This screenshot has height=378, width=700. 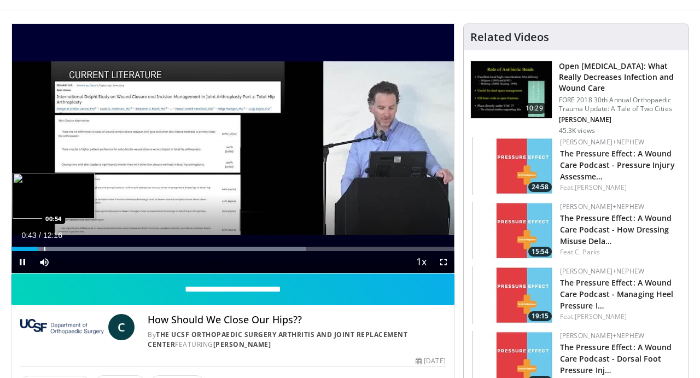 I want to click on div: Progress Bar, so click(x=233, y=249).